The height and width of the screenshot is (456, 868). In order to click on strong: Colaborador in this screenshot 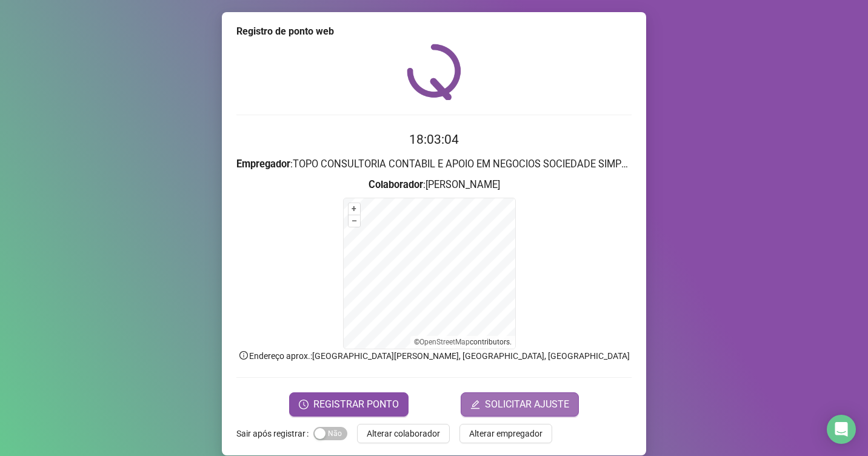, I will do `click(396, 185)`.